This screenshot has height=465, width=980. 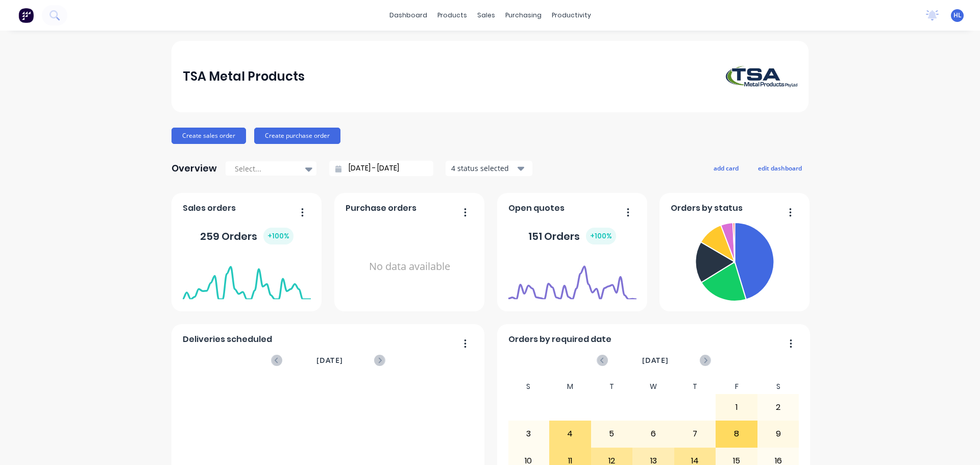 I want to click on button: 4 status selected, so click(x=489, y=168).